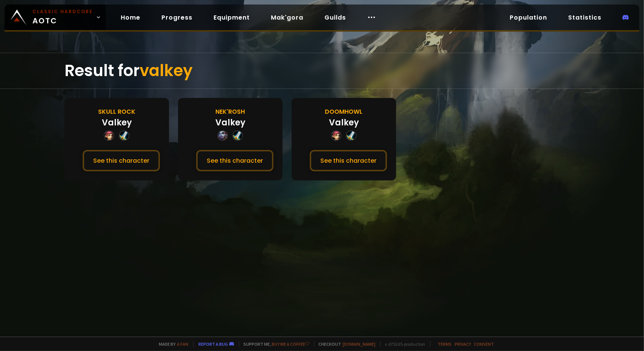 This screenshot has height=351, width=644. I want to click on a: Mak'gora, so click(287, 18).